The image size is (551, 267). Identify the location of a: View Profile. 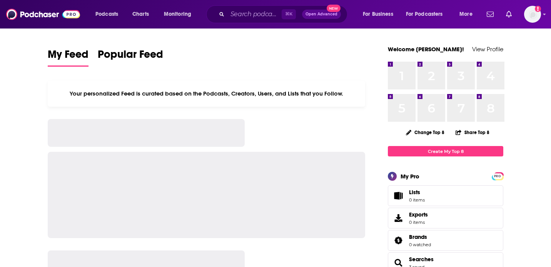
(487, 49).